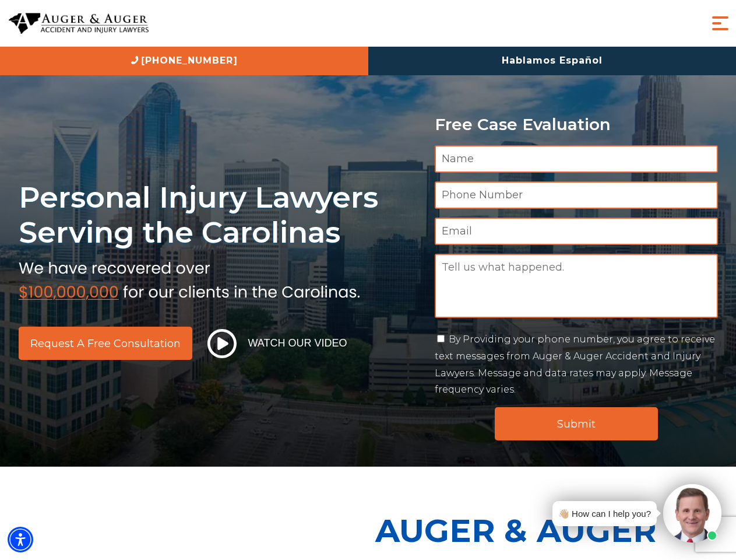  What do you see at coordinates (576, 159) in the screenshot?
I see `input: Name` at bounding box center [576, 159].